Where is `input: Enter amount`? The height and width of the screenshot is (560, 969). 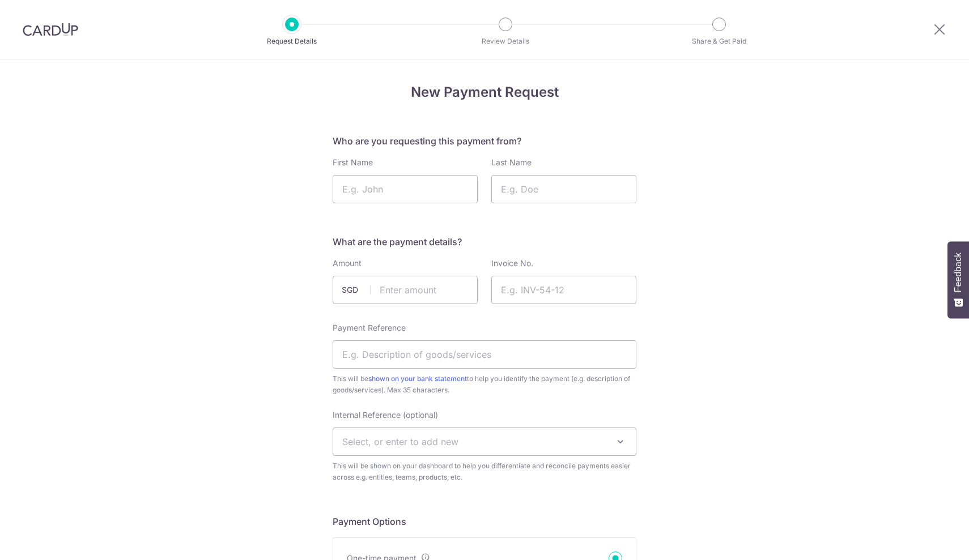
input: Enter amount is located at coordinates (405, 290).